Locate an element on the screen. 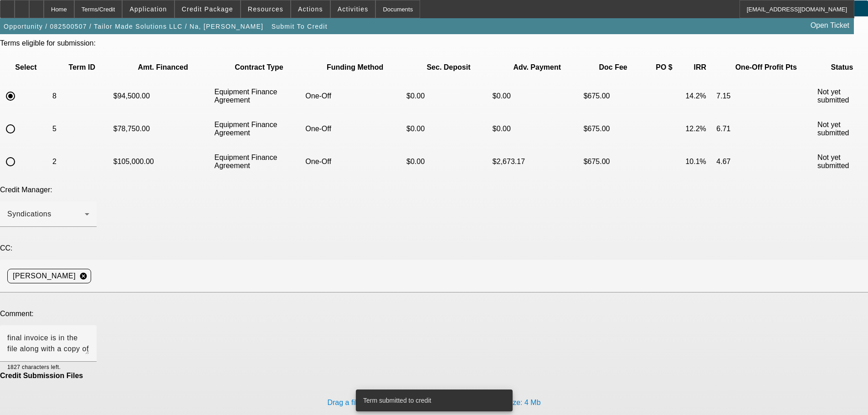  button: Actions is located at coordinates (310, 9).